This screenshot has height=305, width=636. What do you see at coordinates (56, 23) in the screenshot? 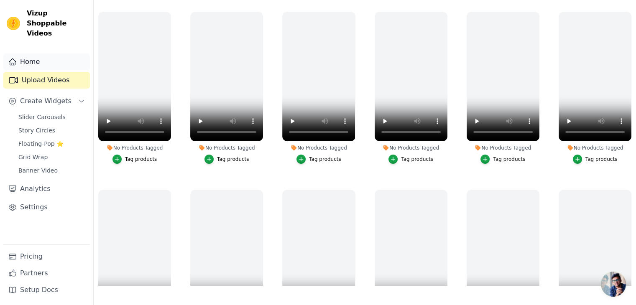
I see `span: Vizup Shoppable Videos` at bounding box center [56, 23].